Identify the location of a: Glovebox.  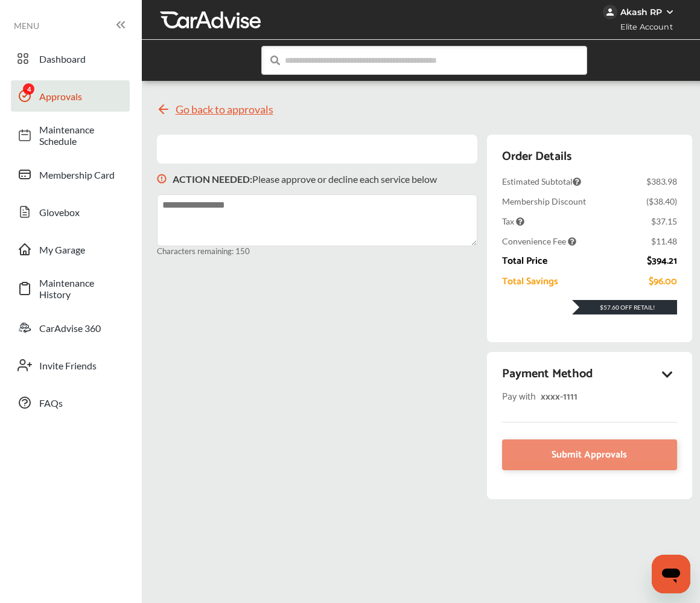
(70, 212).